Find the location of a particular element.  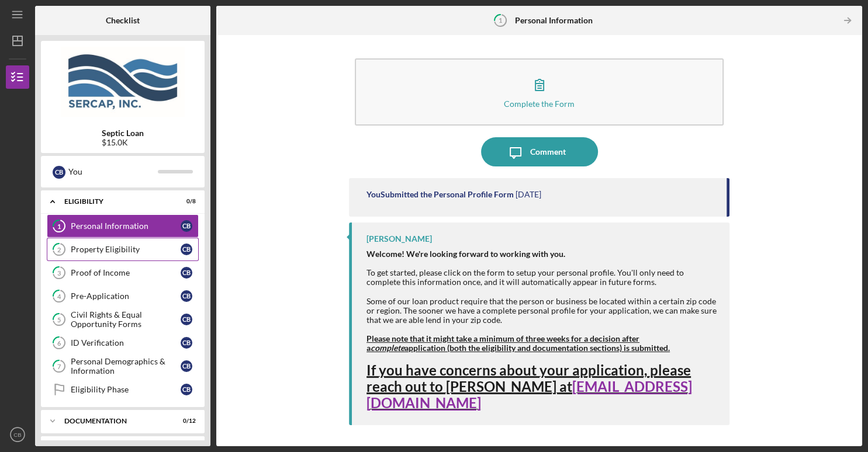

tspan: 4 is located at coordinates (59, 296).